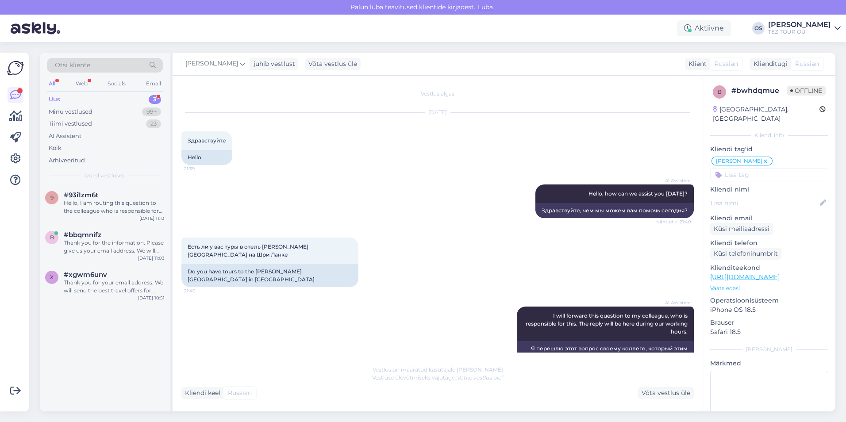  What do you see at coordinates (207, 140) in the screenshot?
I see `span: Здравствуйте` at bounding box center [207, 140].